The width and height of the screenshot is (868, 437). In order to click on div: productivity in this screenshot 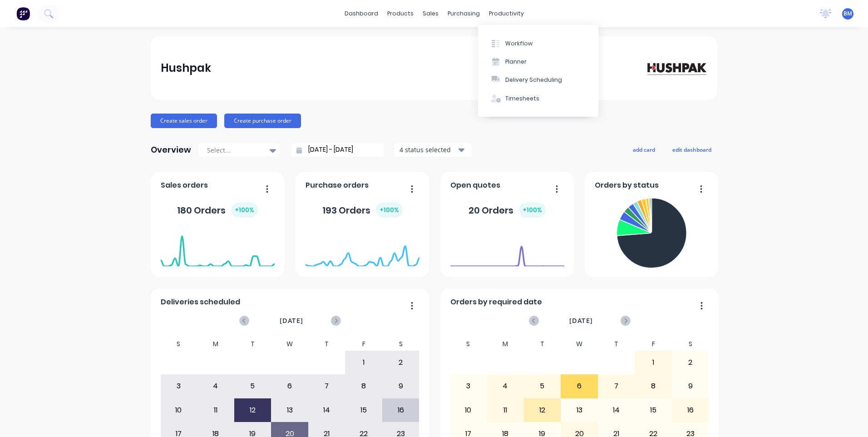, I will do `click(506, 14)`.